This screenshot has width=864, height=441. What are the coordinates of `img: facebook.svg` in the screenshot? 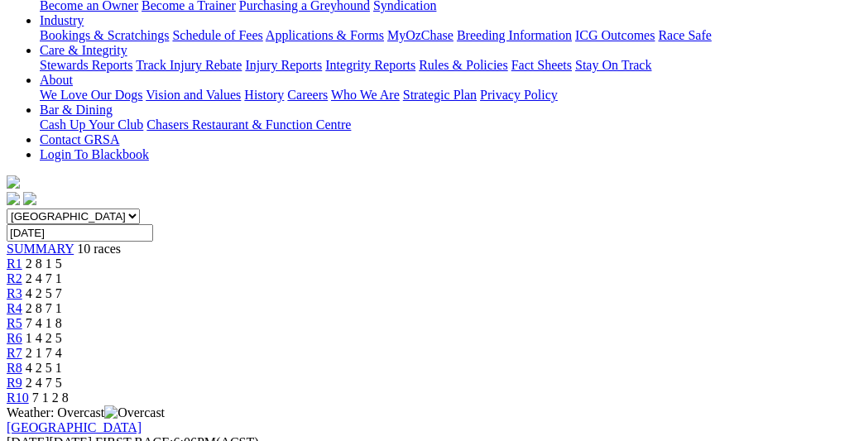 It's located at (13, 199).